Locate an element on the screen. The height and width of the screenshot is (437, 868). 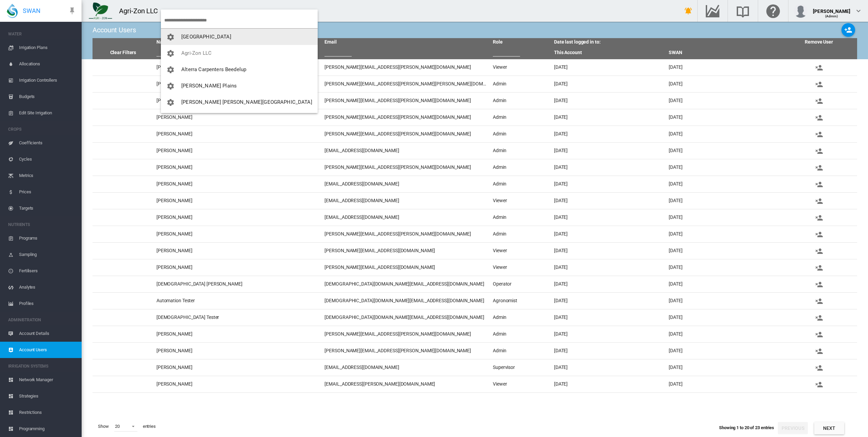
button: You have 'Admin' permissions to Alterra Carpenters Beedelup is located at coordinates (239, 70).